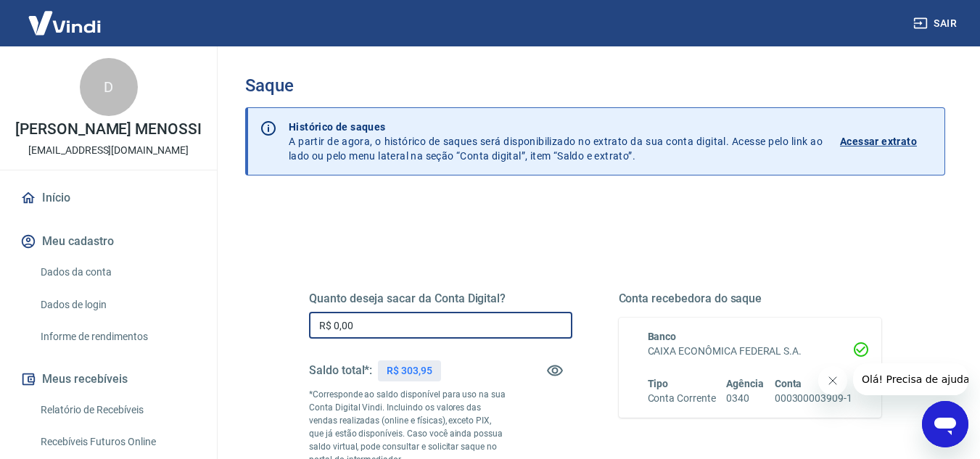  What do you see at coordinates (116, 305) in the screenshot?
I see `a: Dados de login` at bounding box center [116, 305].